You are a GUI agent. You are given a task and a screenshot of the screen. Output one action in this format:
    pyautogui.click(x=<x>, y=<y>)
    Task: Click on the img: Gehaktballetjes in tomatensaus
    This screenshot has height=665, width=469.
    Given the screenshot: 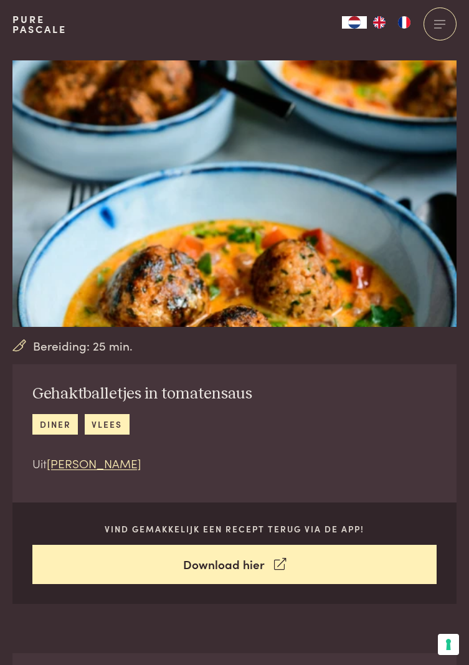 What is the action you would take?
    pyautogui.click(x=234, y=194)
    